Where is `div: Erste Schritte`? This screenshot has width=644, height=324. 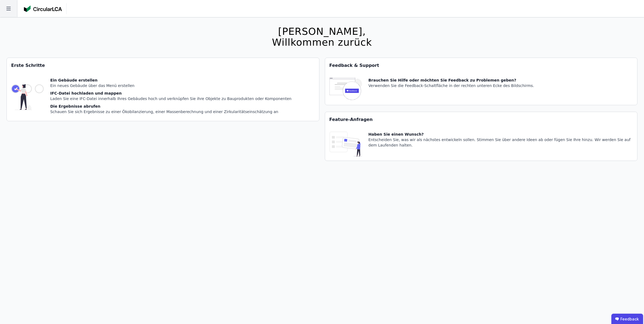
div: Erste Schritte is located at coordinates (163, 66).